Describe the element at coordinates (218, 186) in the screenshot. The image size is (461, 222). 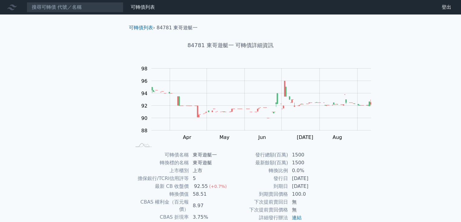
I see `span: (+0.7%)` at that location.